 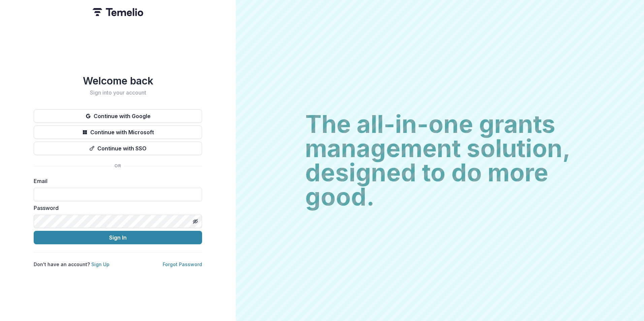 What do you see at coordinates (116, 181) in the screenshot?
I see `label: Email` at bounding box center [116, 181].